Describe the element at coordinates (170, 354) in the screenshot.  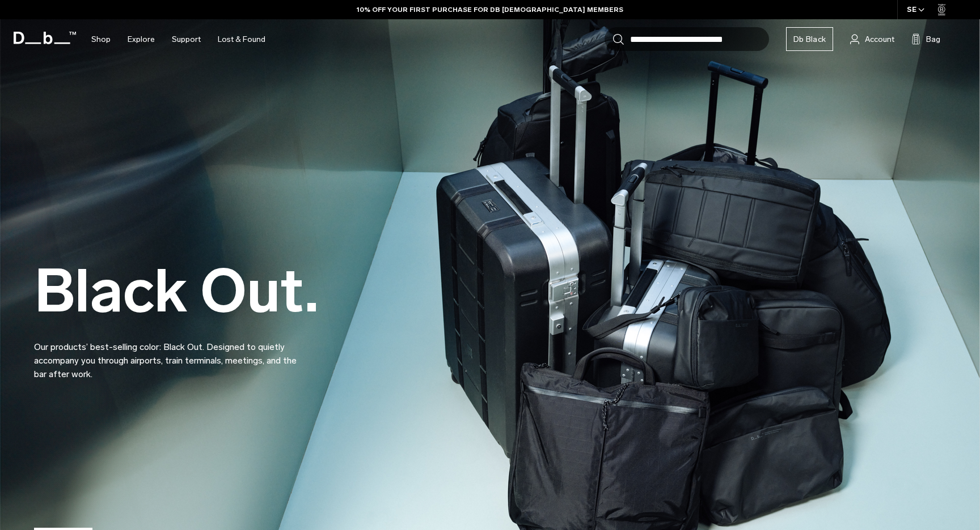
I see `p: Our products’ best-selling color: Black Out. Designed to quietly accompany you through airports, ...` at that location.